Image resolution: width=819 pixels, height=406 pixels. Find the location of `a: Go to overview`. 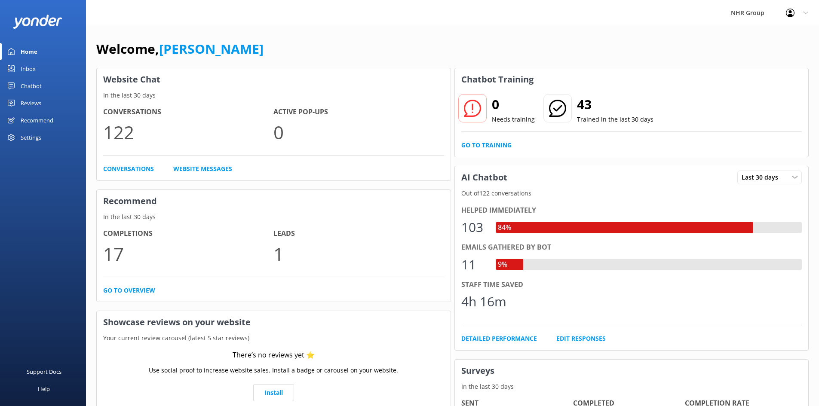

a: Go to overview is located at coordinates (129, 291).